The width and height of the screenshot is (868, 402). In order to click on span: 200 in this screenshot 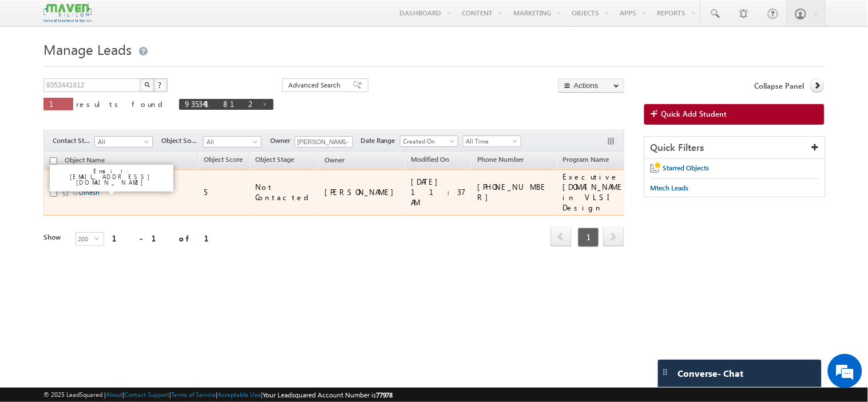, I will do `click(86, 239)`.